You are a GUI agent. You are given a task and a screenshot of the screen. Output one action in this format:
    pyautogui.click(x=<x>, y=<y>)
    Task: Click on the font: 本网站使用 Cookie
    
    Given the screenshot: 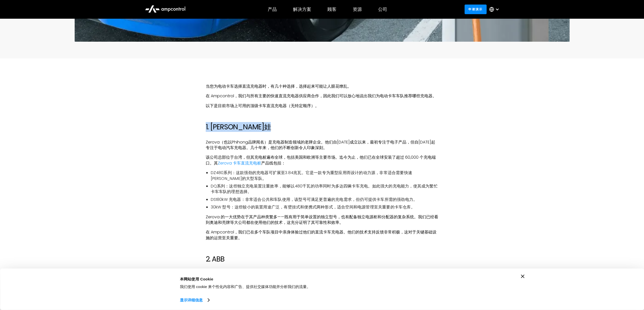 What is the action you would take?
    pyautogui.click(x=197, y=279)
    